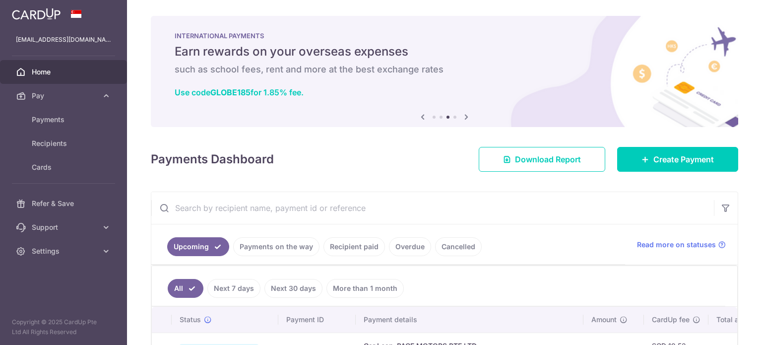 The image size is (762, 345). I want to click on h5: Earn rewards on your overseas expenses, so click(444, 52).